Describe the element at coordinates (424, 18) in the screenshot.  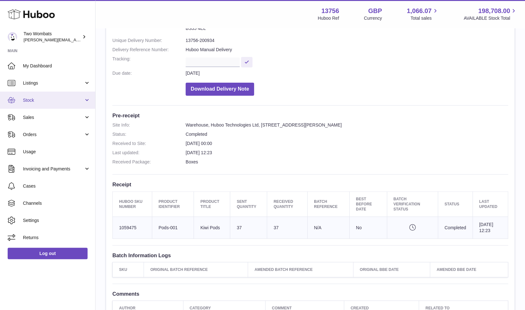
I see `span: Total sales` at that location.